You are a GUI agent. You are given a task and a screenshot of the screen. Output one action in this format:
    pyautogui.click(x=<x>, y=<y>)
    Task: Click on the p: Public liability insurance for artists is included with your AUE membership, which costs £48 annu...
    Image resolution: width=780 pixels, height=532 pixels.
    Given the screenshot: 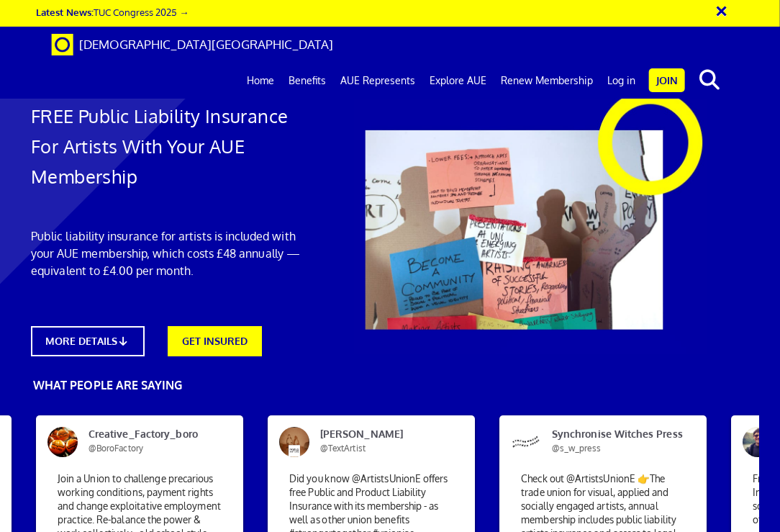 What is the action you would take?
    pyautogui.click(x=165, y=254)
    